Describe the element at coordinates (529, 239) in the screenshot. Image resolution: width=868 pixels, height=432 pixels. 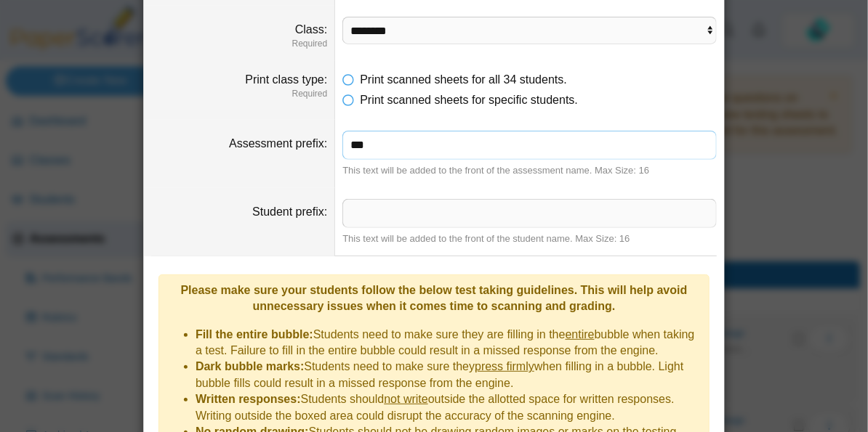
I see `div: This text will be added to the front of the student name. Max Size: 16` at that location.